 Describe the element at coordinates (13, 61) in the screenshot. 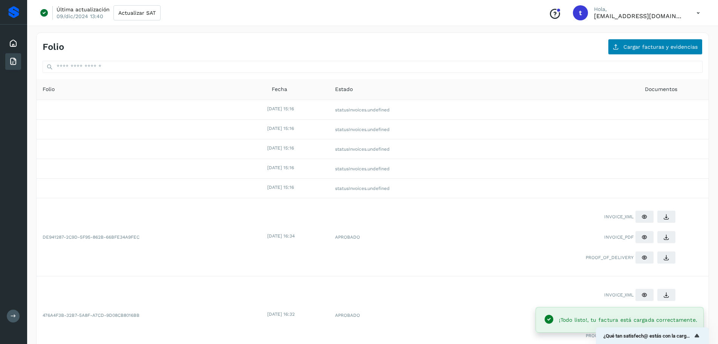

I see `div: Facturas` at that location.